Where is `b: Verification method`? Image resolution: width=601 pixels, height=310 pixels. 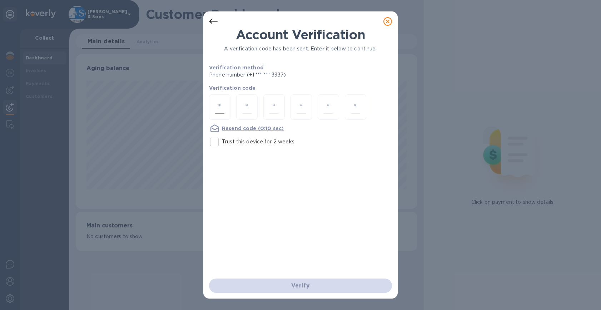
b: Verification method is located at coordinates (236, 67).